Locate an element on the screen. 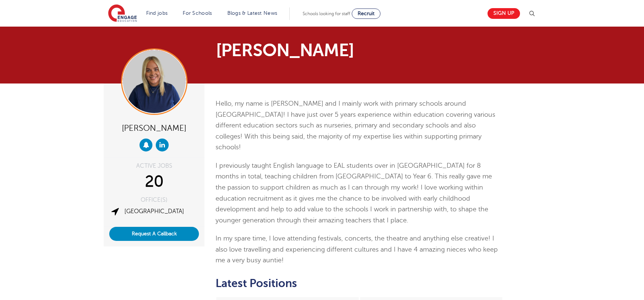 The image size is (644, 300). h2: Latest Positions is located at coordinates (359, 283).